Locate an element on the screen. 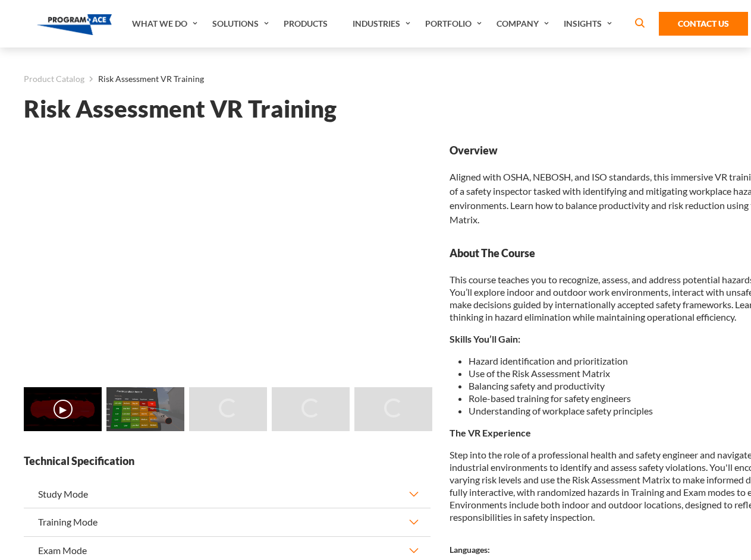  strong: Languages: is located at coordinates (470, 550).